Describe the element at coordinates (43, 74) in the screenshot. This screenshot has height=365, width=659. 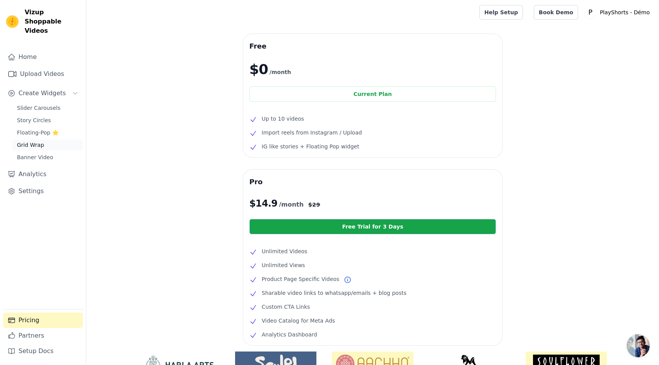
I see `a: Upload Videos` at that location.